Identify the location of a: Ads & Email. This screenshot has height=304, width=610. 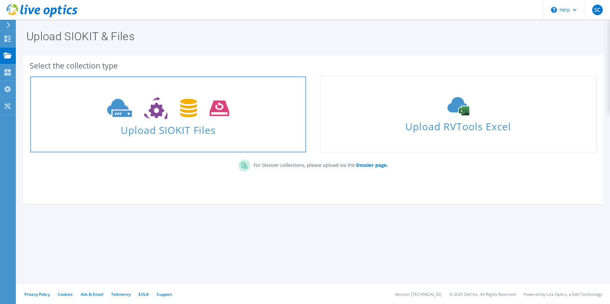
(92, 294).